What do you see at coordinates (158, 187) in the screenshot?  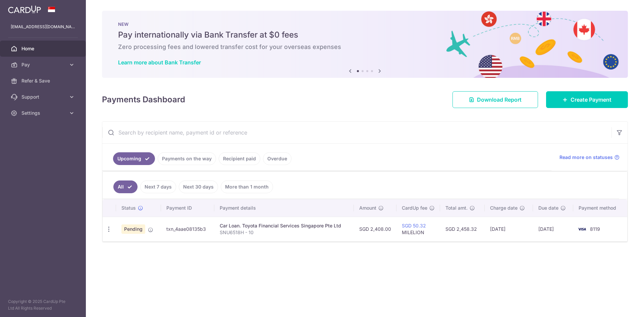 I see `a: Next 7 days` at bounding box center [158, 187].